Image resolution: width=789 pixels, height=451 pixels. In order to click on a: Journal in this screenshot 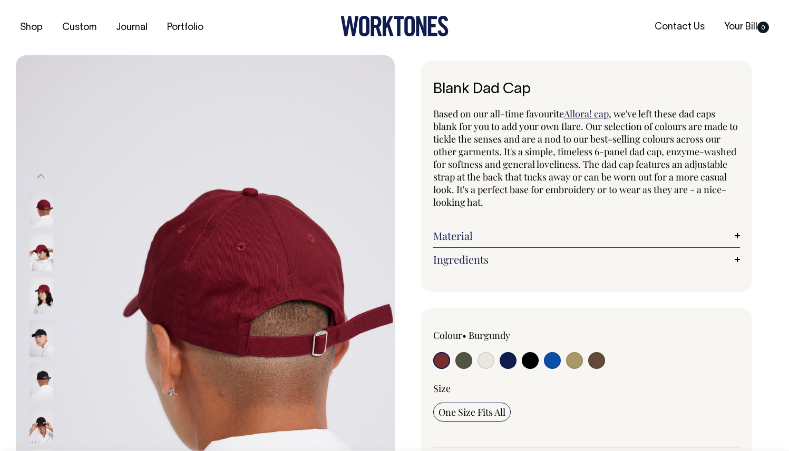, I will do `click(132, 27)`.